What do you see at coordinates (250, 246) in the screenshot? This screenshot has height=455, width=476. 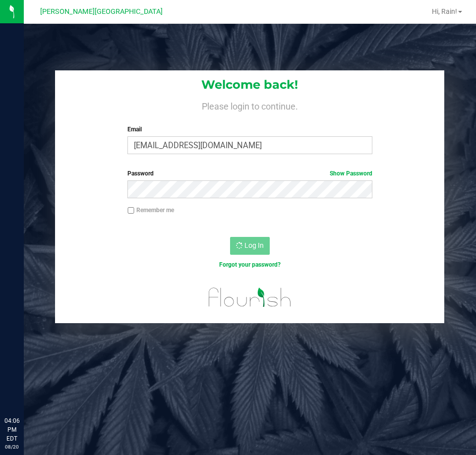 I see `button: Log In` at bounding box center [250, 246].